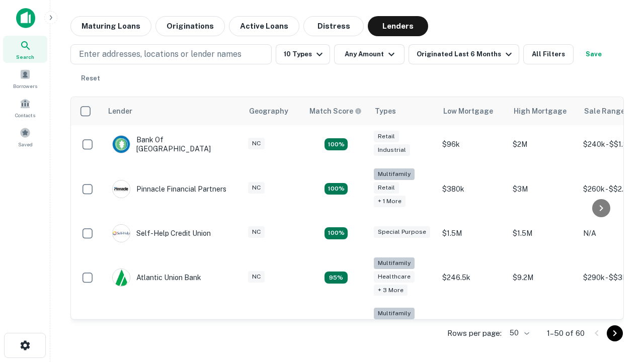 This screenshot has height=362, width=644. Describe the element at coordinates (390, 290) in the screenshot. I see `div: + 3 more` at that location.